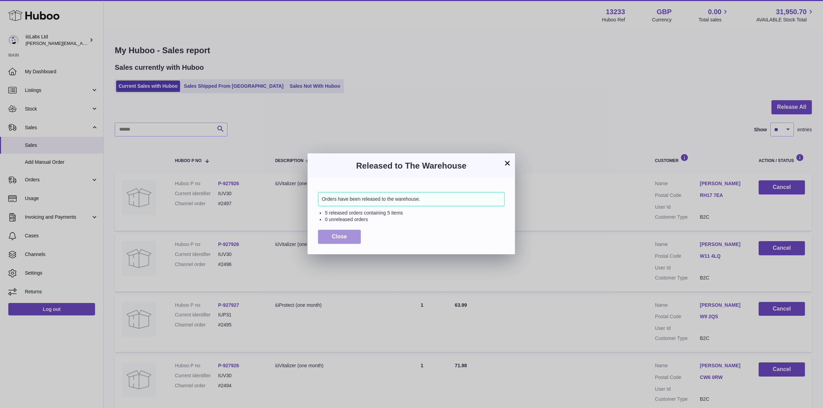 This screenshot has height=408, width=823. What do you see at coordinates (415, 219) in the screenshot?
I see `li: 0 unreleased orders` at bounding box center [415, 219].